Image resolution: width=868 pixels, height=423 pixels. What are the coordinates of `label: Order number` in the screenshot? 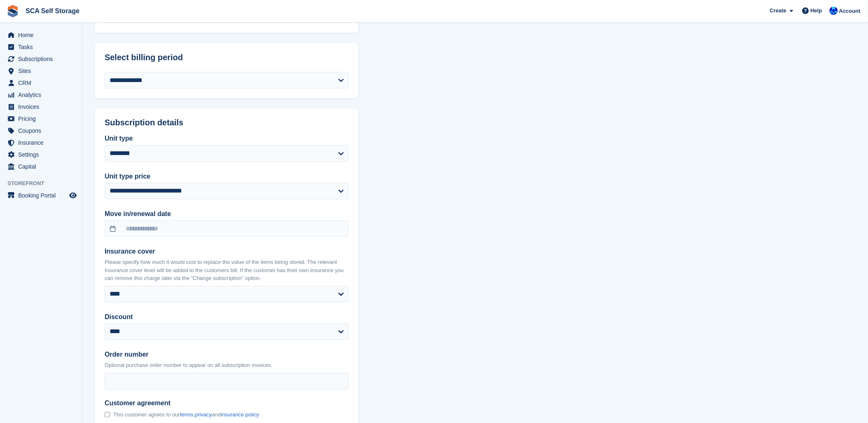 It's located at (227, 355).